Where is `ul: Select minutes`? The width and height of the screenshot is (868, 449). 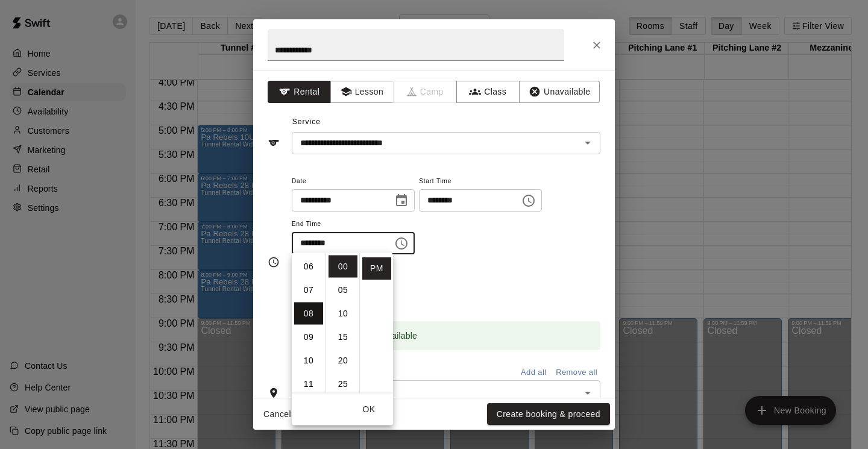 ul: Select minutes is located at coordinates (343, 324).